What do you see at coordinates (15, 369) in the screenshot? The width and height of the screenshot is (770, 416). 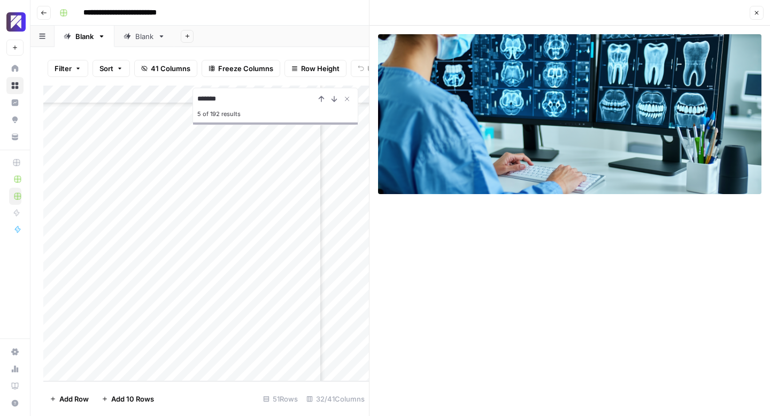 I see `a: Usage` at bounding box center [15, 369].